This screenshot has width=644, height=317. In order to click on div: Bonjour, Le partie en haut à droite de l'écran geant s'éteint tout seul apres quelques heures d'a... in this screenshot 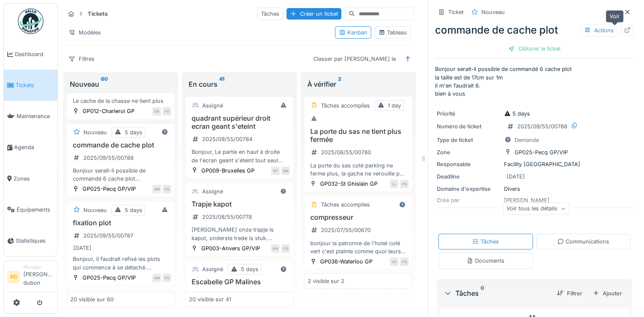, I will do `click(239, 156)`.